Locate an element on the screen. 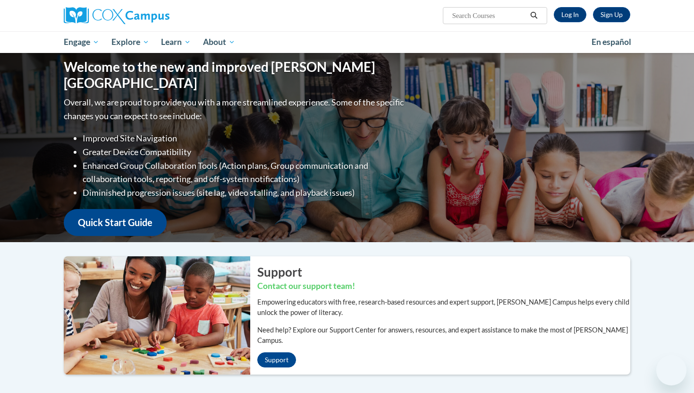 The image size is (694, 393). h2: Support is located at coordinates (444, 272).